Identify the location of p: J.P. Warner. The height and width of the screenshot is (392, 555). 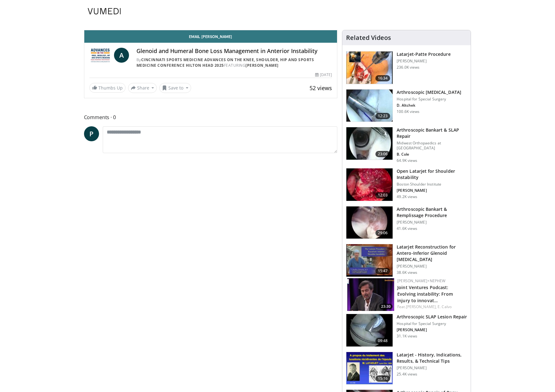
(431, 190).